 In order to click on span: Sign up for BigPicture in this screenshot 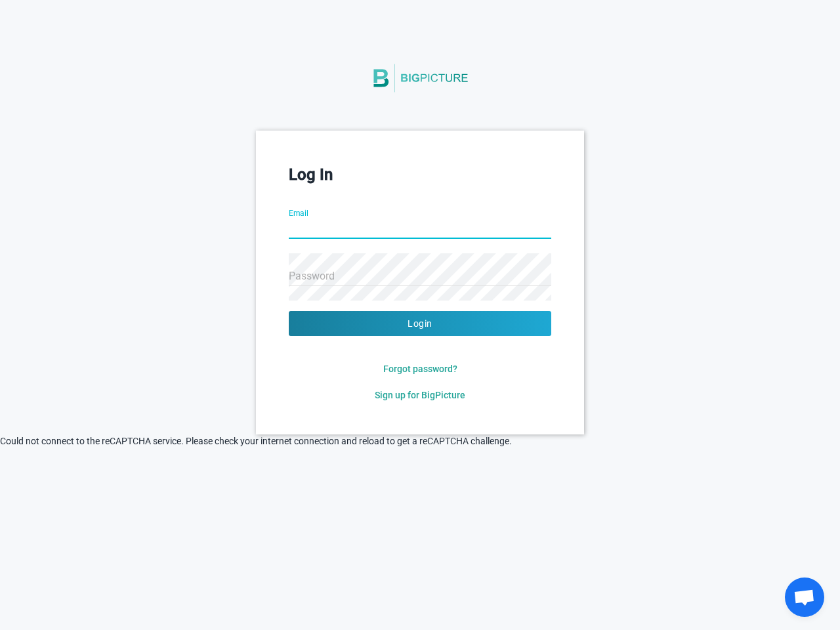, I will do `click(420, 395)`.